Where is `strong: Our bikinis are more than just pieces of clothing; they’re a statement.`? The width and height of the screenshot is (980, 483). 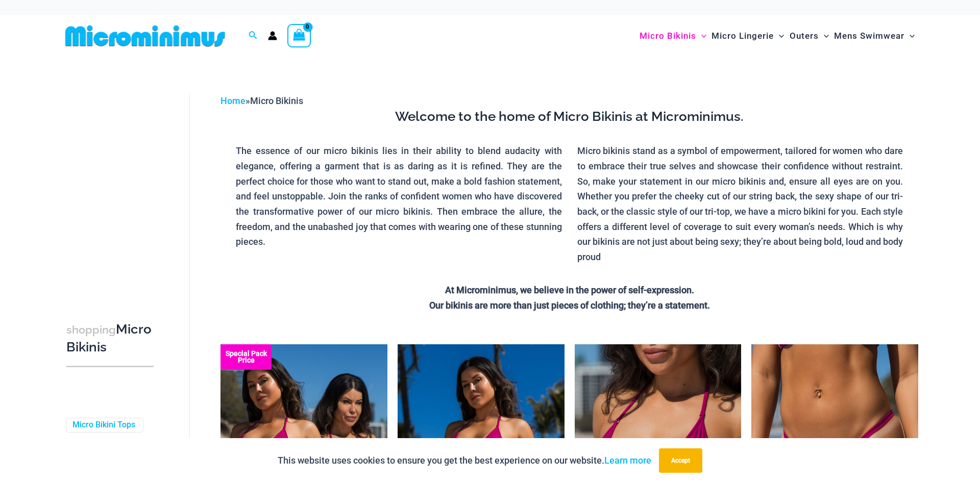
strong: Our bikinis are more than just pieces of clothing; they’re a statement. is located at coordinates (570, 305).